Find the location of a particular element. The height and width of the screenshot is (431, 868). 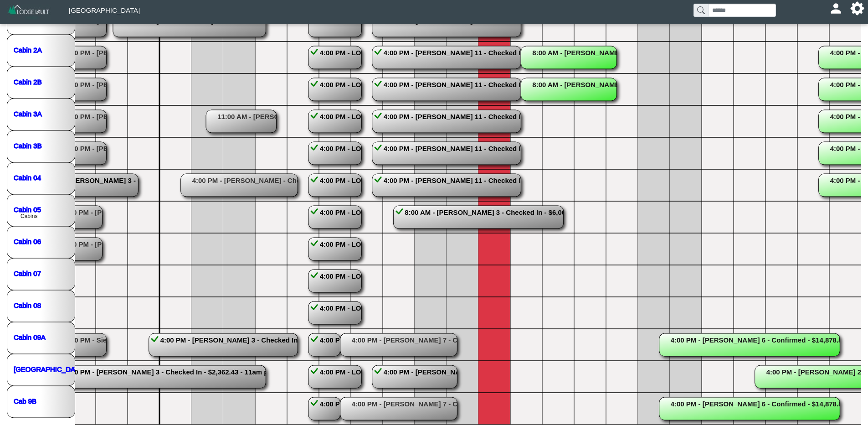

a: Cabin 3B is located at coordinates (28, 145).